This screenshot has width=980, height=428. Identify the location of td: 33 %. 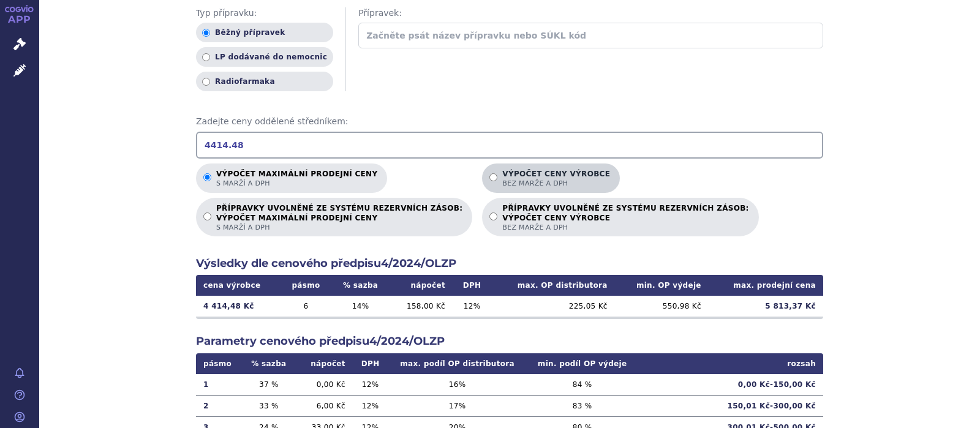
(268, 406).